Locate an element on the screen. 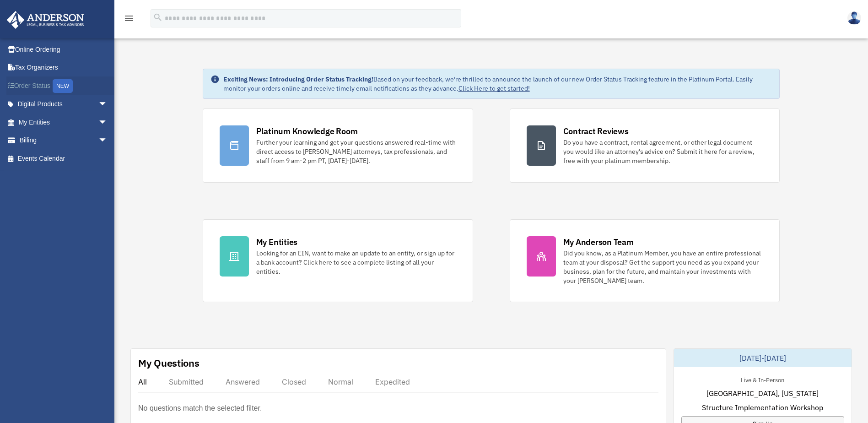 The image size is (868, 423). span: Structure Implementation Workshop is located at coordinates (762, 408).